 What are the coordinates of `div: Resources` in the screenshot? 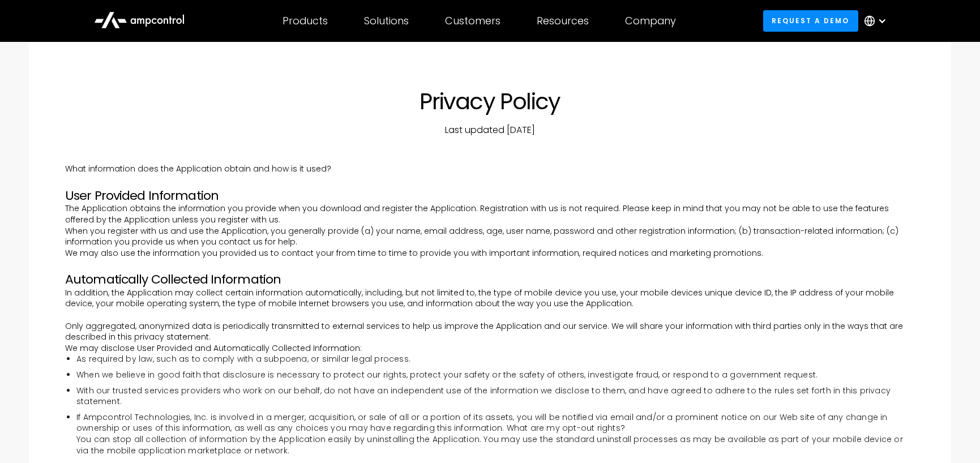 It's located at (563, 21).